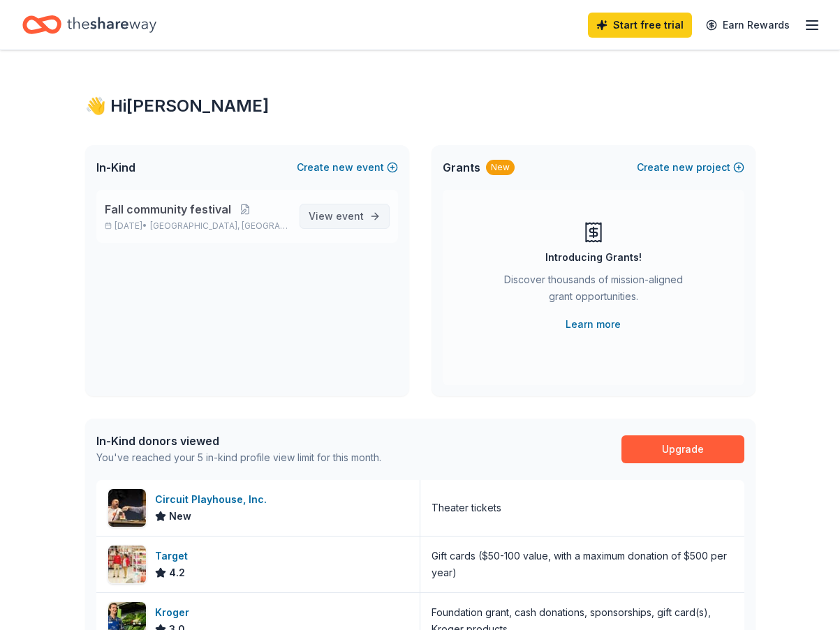 The height and width of the screenshot is (630, 840). I want to click on span: 4.2, so click(177, 573).